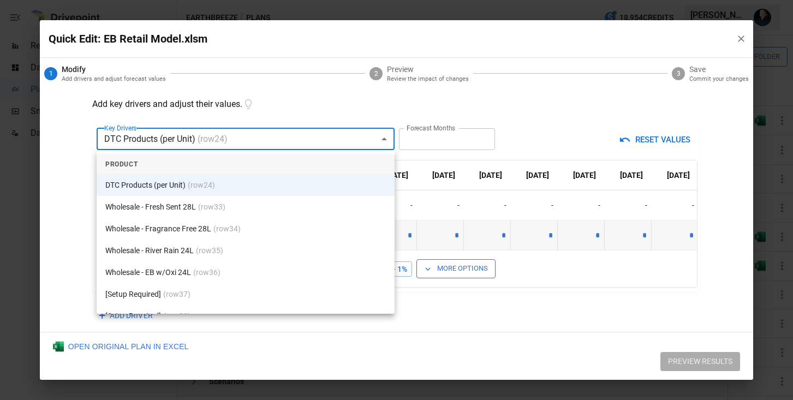 The width and height of the screenshot is (793, 400). What do you see at coordinates (246, 164) in the screenshot?
I see `li: Product` at bounding box center [246, 164].